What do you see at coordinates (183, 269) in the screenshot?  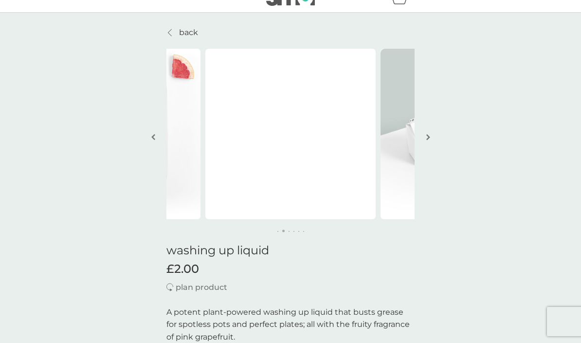 I see `span: £2.00` at bounding box center [183, 269].